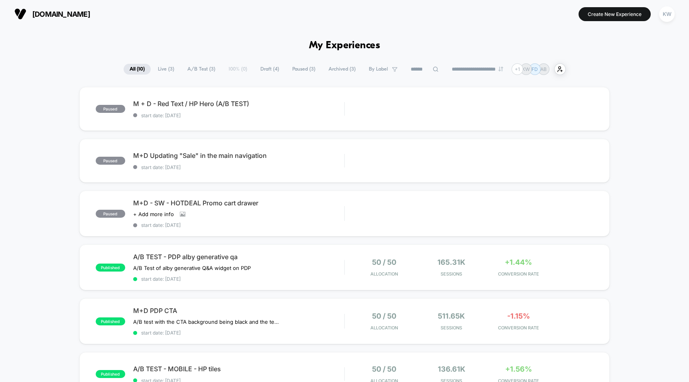 This screenshot has height=382, width=689. I want to click on span: 511.65k, so click(451, 316).